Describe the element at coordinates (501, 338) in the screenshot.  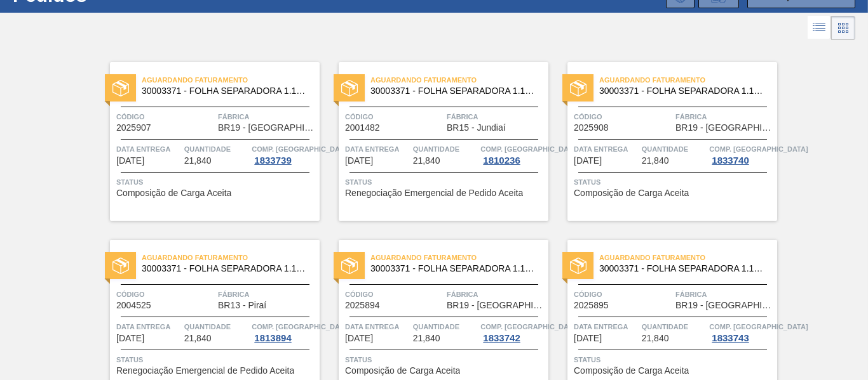
I see `div: 1833742` at that location.